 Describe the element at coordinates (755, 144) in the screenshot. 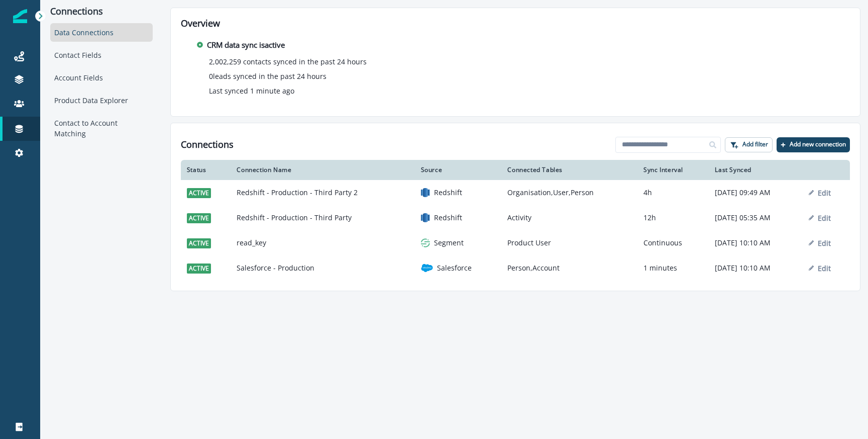

I see `p: Add filter` at that location.